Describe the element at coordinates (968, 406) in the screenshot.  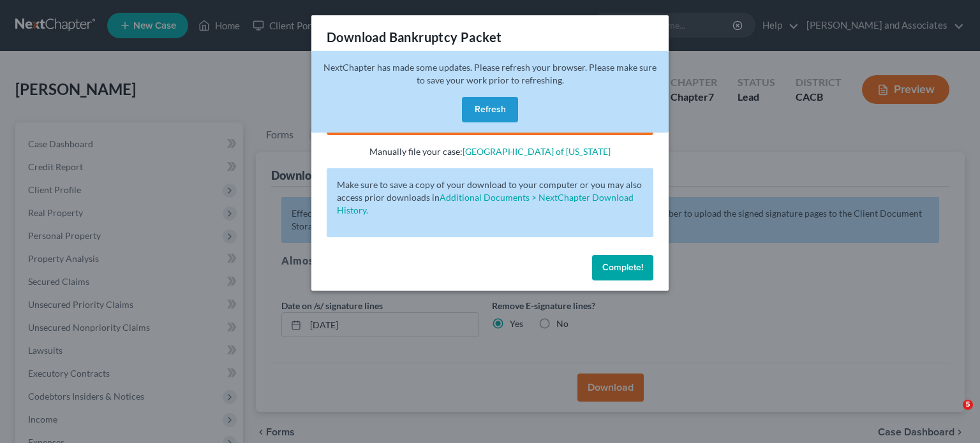
I see `span: 5` at that location.